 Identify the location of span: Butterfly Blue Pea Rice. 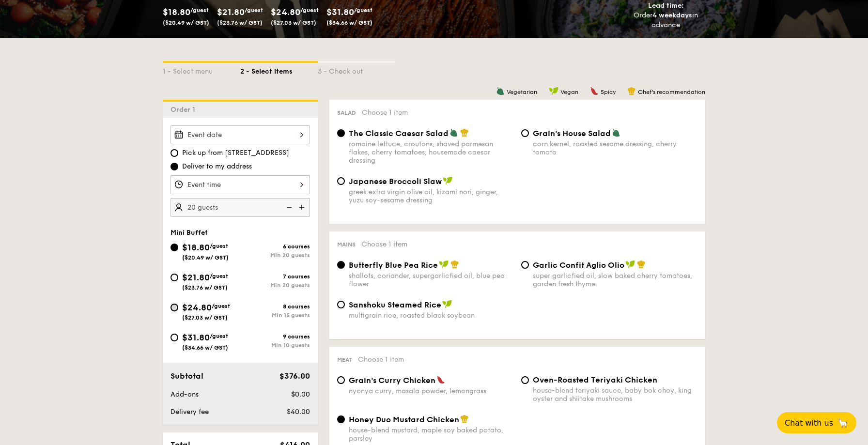
(393, 265).